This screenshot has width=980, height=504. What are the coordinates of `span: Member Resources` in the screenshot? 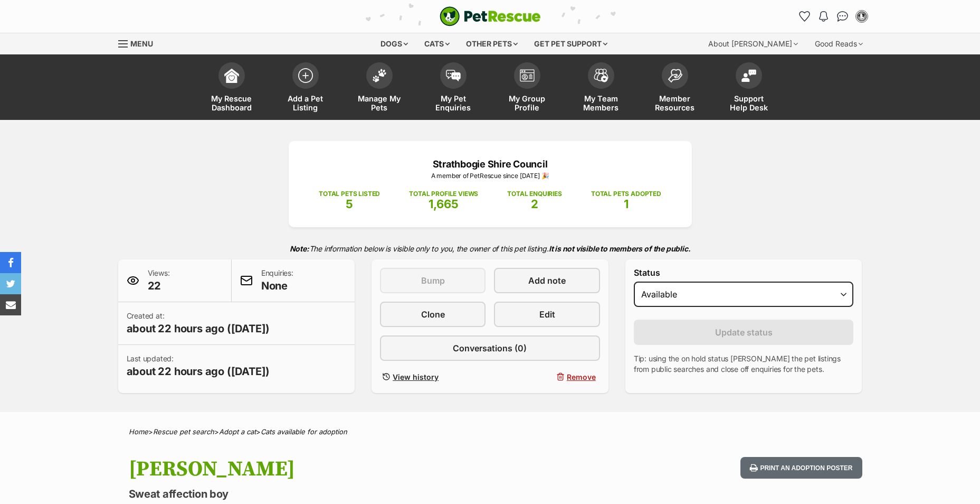 It's located at (675, 103).